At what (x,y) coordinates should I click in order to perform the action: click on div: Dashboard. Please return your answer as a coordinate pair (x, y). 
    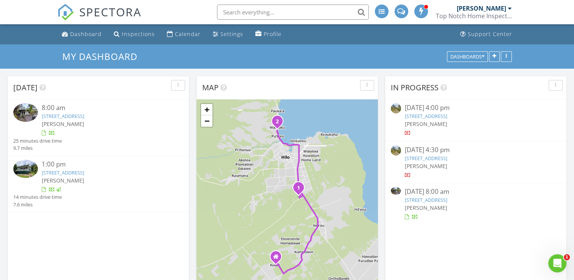
    Looking at the image, I should click on (86, 34).